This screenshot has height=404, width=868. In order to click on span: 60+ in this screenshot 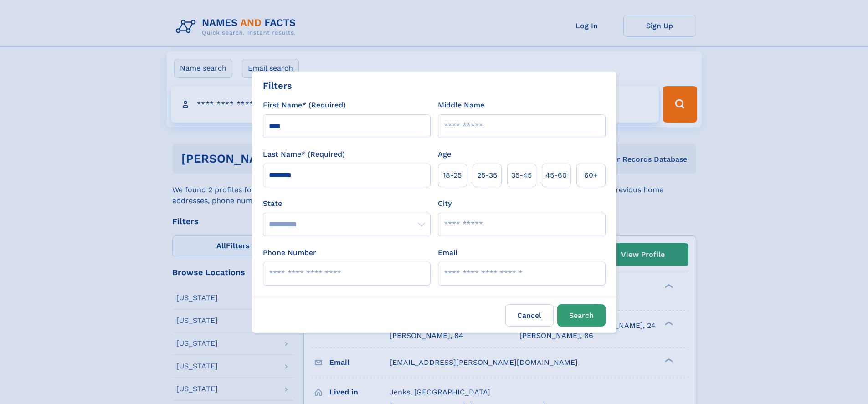, I will do `click(591, 175)`.